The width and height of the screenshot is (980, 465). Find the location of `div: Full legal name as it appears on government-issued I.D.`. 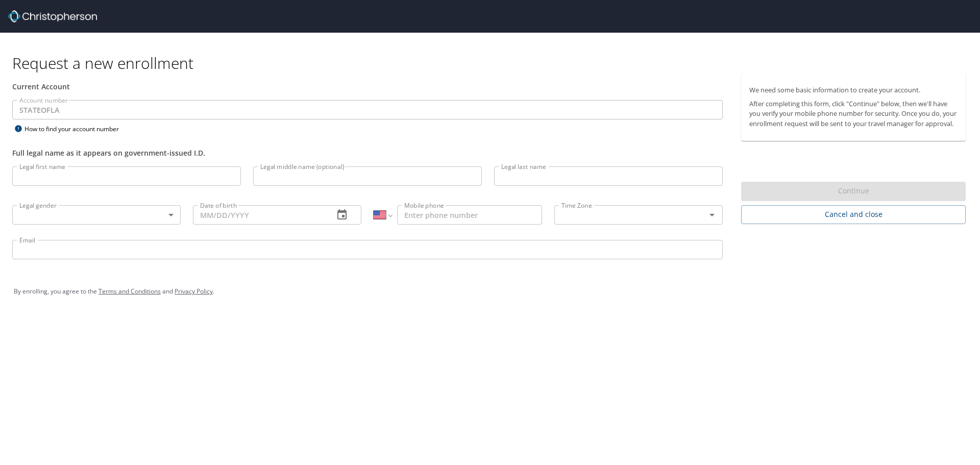

div: Full legal name as it appears on government-issued I.D. is located at coordinates (367, 152).